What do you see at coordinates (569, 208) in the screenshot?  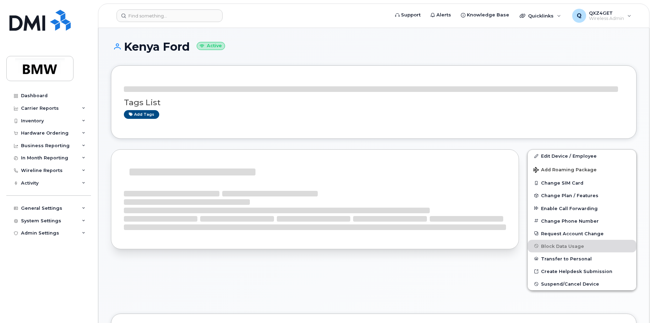 I see `span: Enable Call Forwarding` at bounding box center [569, 208].